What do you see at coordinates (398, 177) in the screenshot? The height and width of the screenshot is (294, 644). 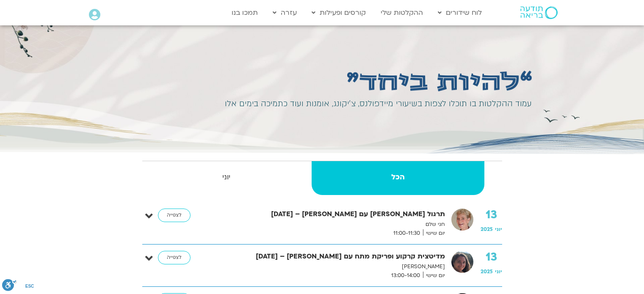 I see `strong: הכל` at bounding box center [398, 177].